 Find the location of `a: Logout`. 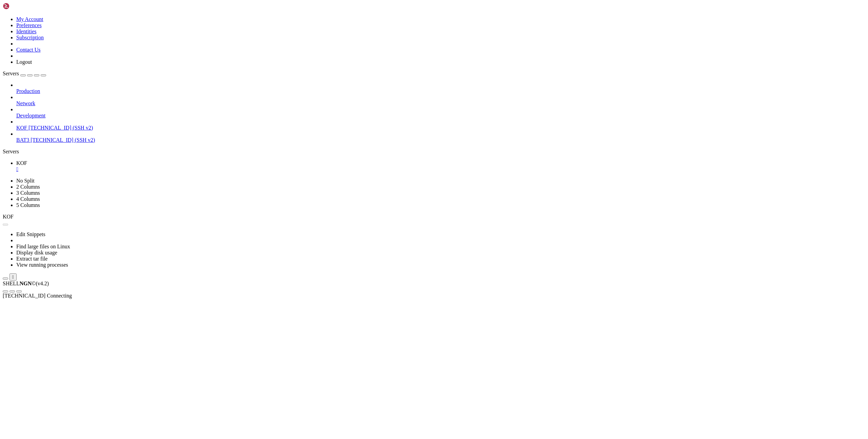

a: Logout is located at coordinates (24, 62).